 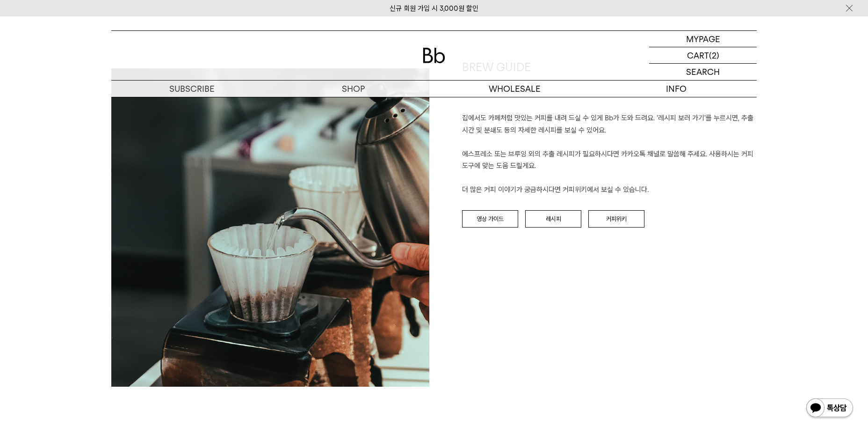 I want to click on p: SHOP, so click(x=354, y=89).